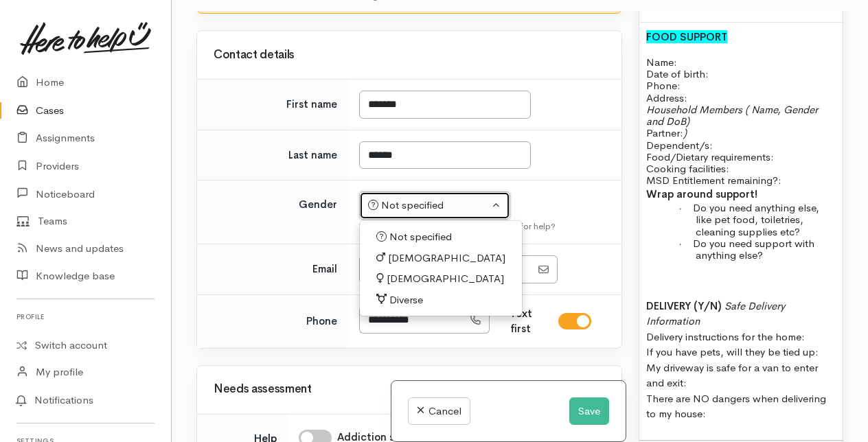 The height and width of the screenshot is (442, 868). What do you see at coordinates (687, 36) in the screenshot?
I see `span: FOOD SUPPORT` at bounding box center [687, 36].